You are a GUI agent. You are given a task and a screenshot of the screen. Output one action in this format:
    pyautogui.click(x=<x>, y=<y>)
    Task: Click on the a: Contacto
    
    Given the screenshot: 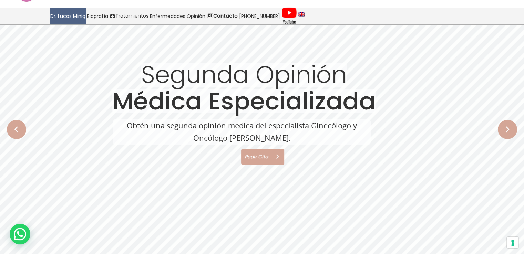 What is the action you would take?
    pyautogui.click(x=222, y=16)
    